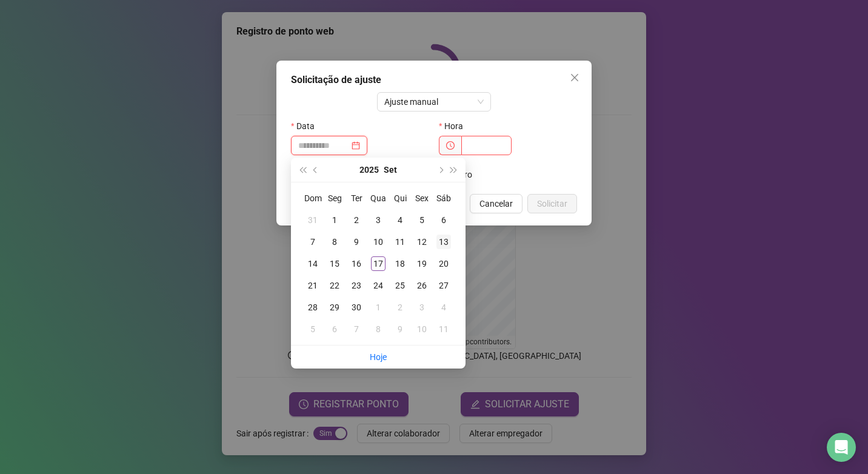  I want to click on th: Ter, so click(357, 198).